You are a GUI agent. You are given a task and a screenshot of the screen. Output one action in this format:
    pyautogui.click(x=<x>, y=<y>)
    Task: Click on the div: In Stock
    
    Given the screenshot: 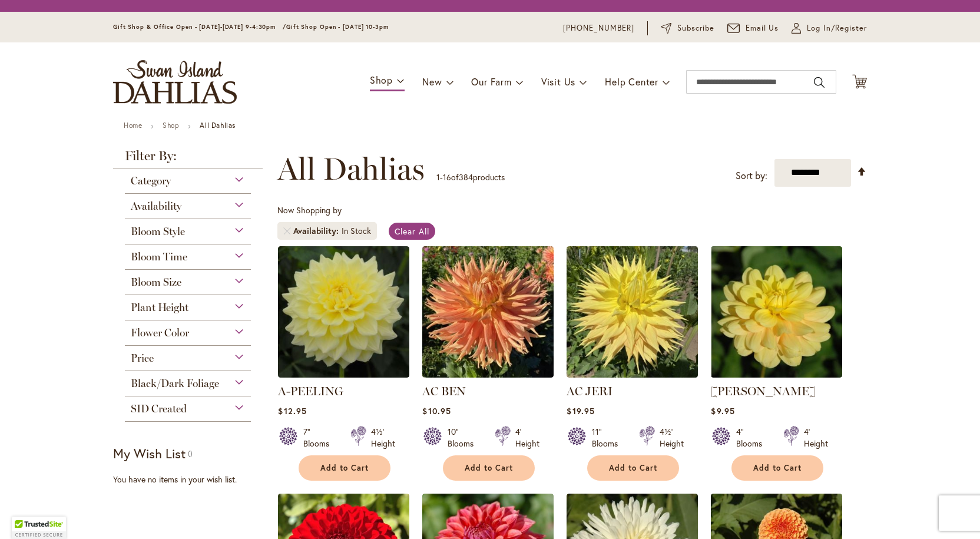 What is the action you would take?
    pyautogui.click(x=356, y=231)
    